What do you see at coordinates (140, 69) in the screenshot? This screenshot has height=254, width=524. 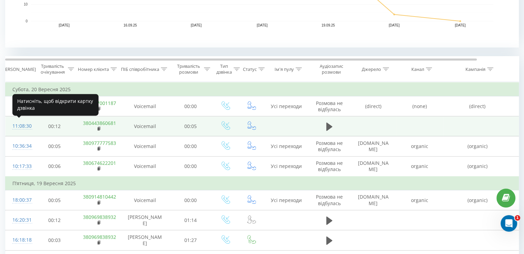 I see `div: ПІБ співробітника` at bounding box center [140, 69].